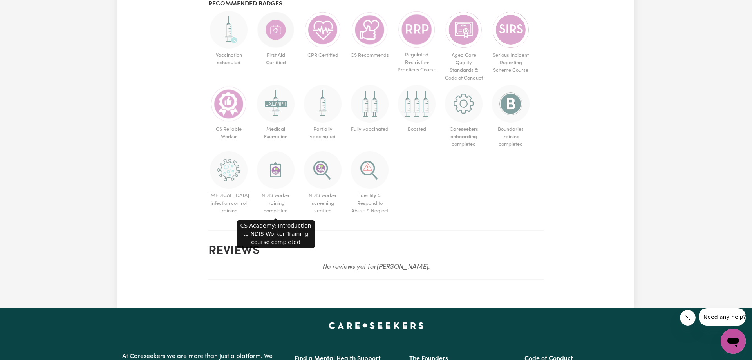  Describe the element at coordinates (323, 170) in the screenshot. I see `img: NDIS Worker Screening Verified` at that location.